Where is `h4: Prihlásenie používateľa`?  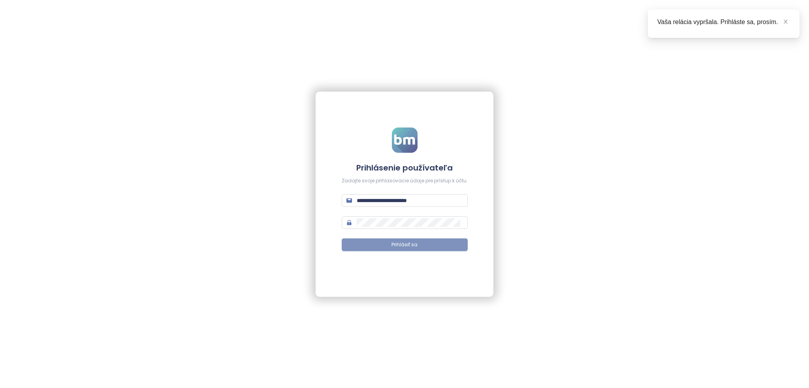 h4: Prihlásenie používateľa is located at coordinates (404, 168).